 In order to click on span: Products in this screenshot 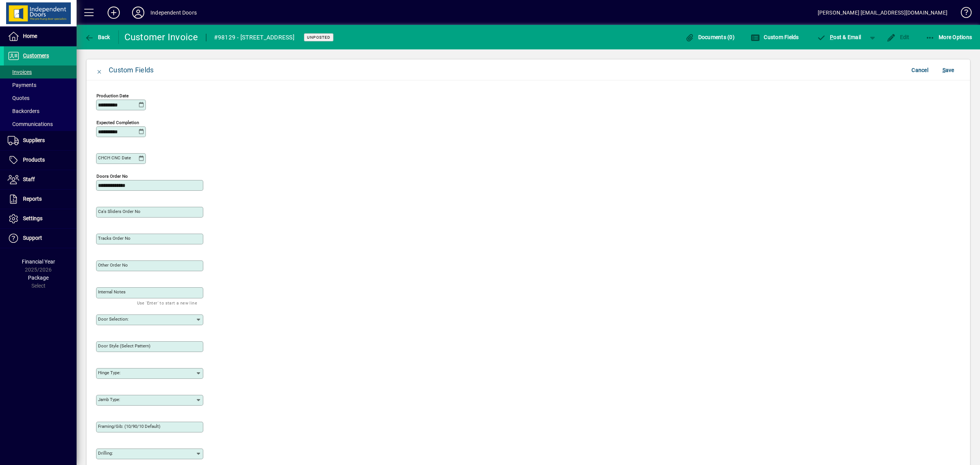, I will do `click(34, 160)`.